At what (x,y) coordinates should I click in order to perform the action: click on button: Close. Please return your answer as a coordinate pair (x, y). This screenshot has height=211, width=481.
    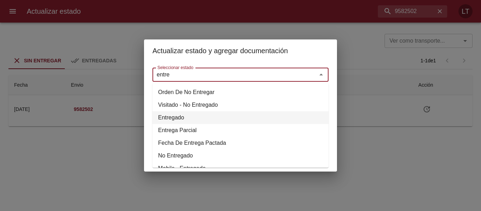
    Looking at the image, I should click on (321, 75).